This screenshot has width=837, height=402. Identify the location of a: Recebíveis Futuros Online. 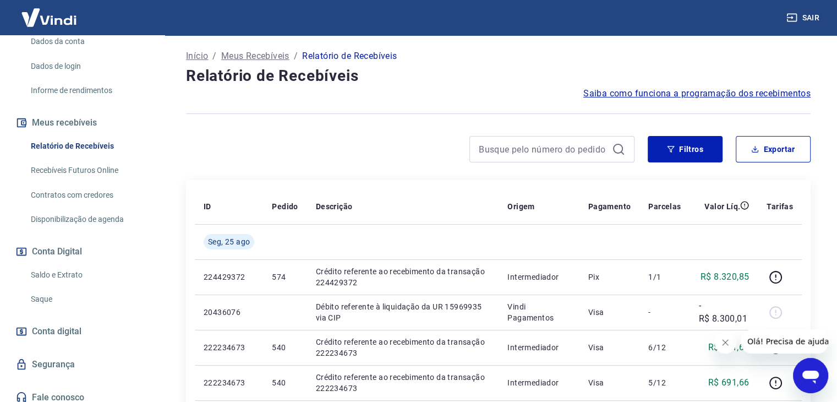
(89, 170).